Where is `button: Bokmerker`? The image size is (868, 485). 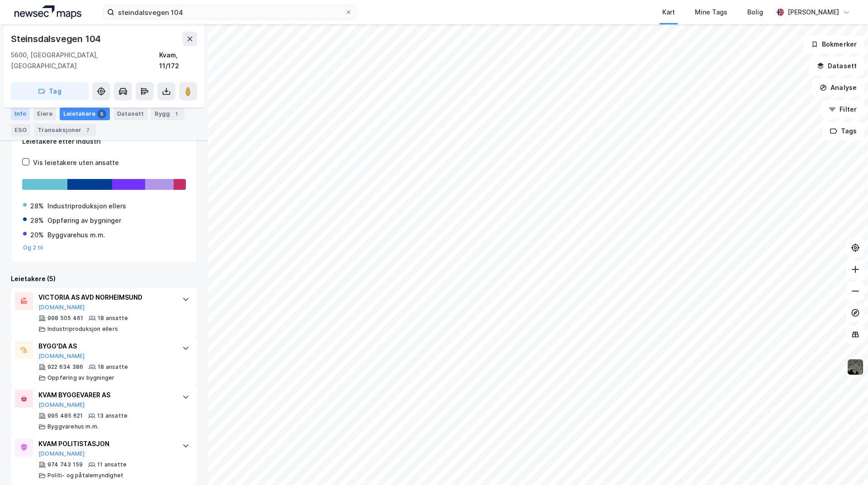 button: Bokmerker is located at coordinates (834, 45).